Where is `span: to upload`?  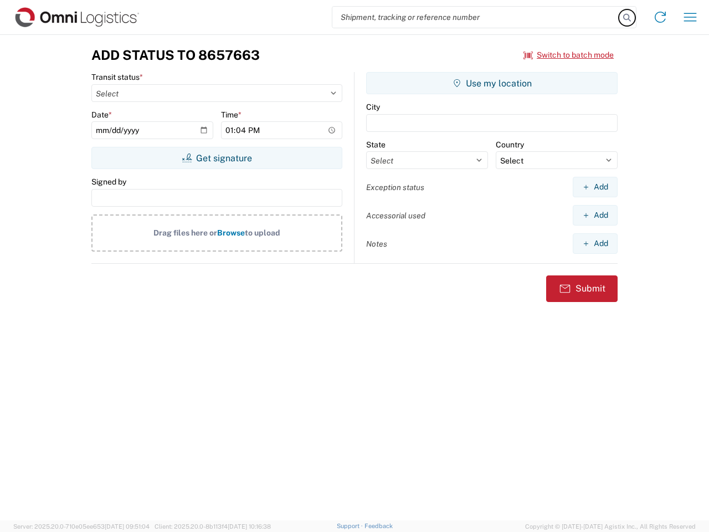
span: to upload is located at coordinates (263, 233).